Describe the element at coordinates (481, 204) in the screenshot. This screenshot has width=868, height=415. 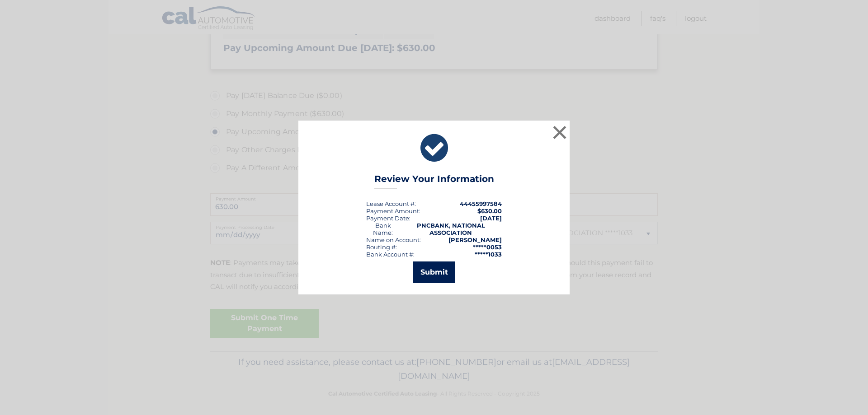
I see `strong: 44455997584` at that location.